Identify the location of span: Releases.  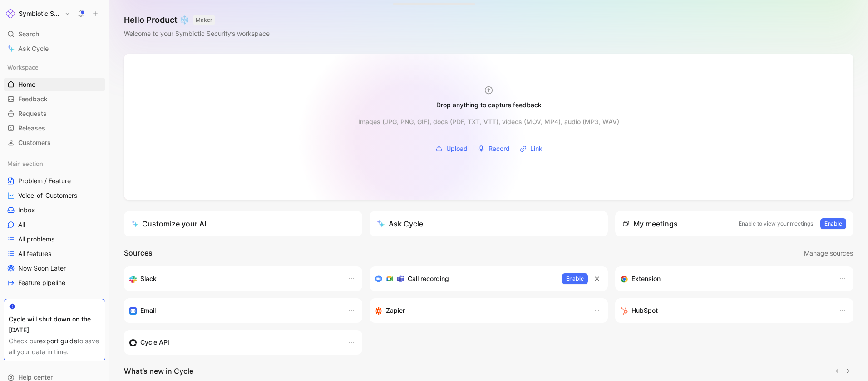
(32, 128).